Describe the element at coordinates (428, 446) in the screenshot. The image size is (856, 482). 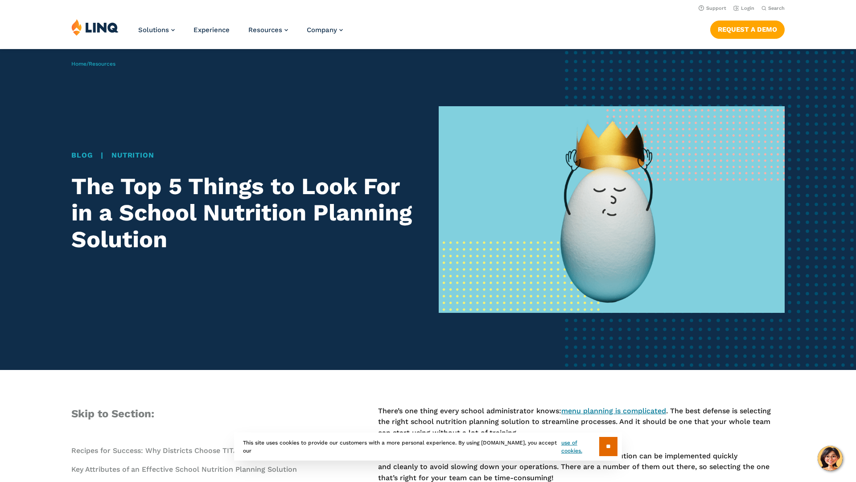
I see `div: This site uses cookies to provide our customers with a more personal experience. By using [DOMAIN...` at that location.